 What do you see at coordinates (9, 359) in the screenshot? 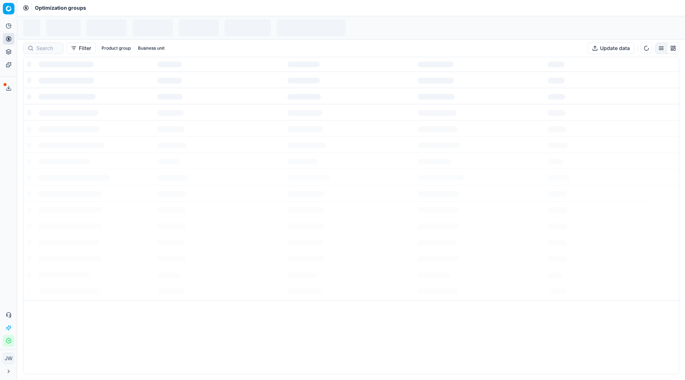
I see `span: JW` at bounding box center [9, 359].